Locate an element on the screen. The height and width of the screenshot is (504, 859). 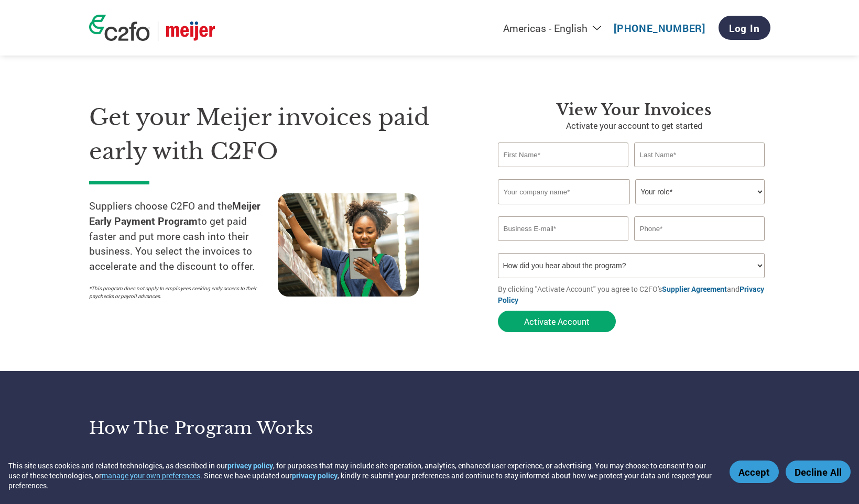
h1: Get your Meijer invoices paid early with C2FO is located at coordinates (278, 134).